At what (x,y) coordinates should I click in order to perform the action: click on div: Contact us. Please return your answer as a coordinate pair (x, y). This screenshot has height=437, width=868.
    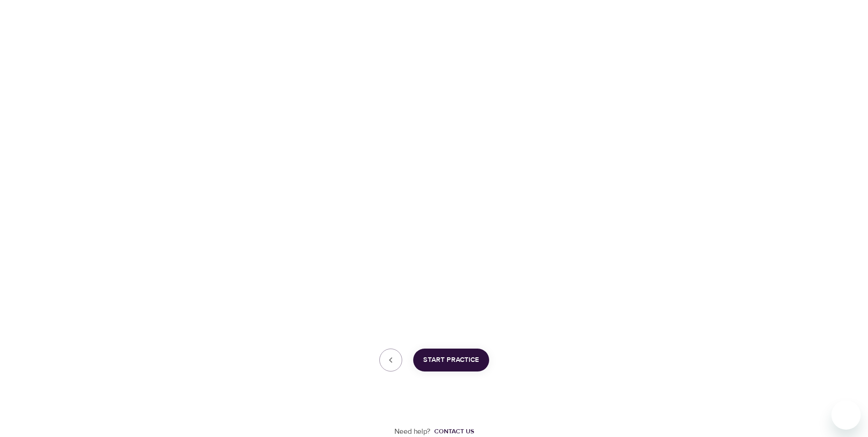
    Looking at the image, I should click on (454, 431).